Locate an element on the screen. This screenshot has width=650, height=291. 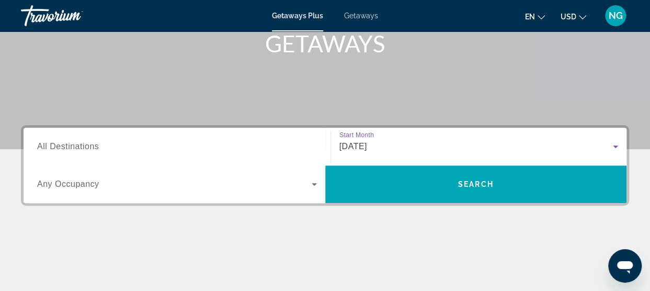
span: Search is located at coordinates (476, 184).